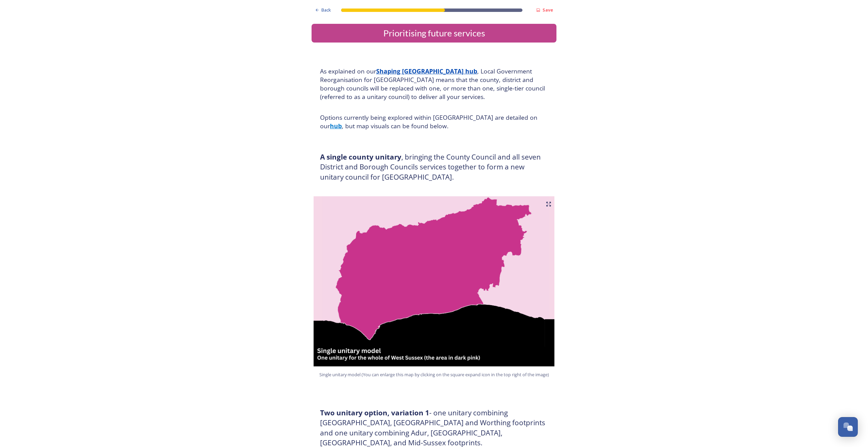 The image size is (868, 447). What do you see at coordinates (848, 427) in the screenshot?
I see `button: Open Chat` at bounding box center [848, 427].